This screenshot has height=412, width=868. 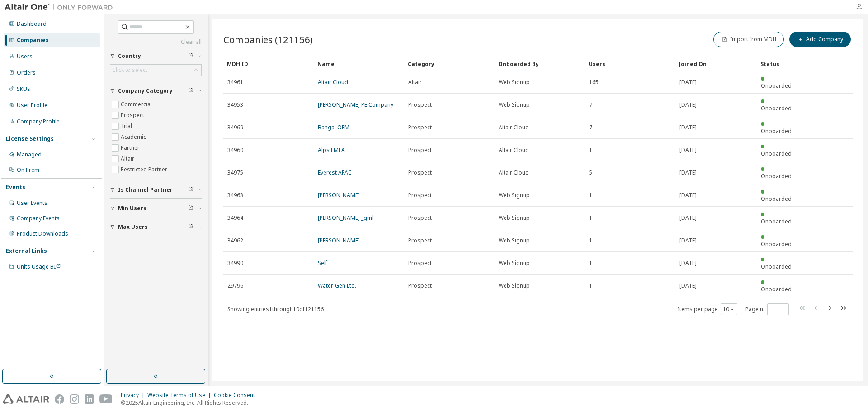 I want to click on label: Altair, so click(x=129, y=159).